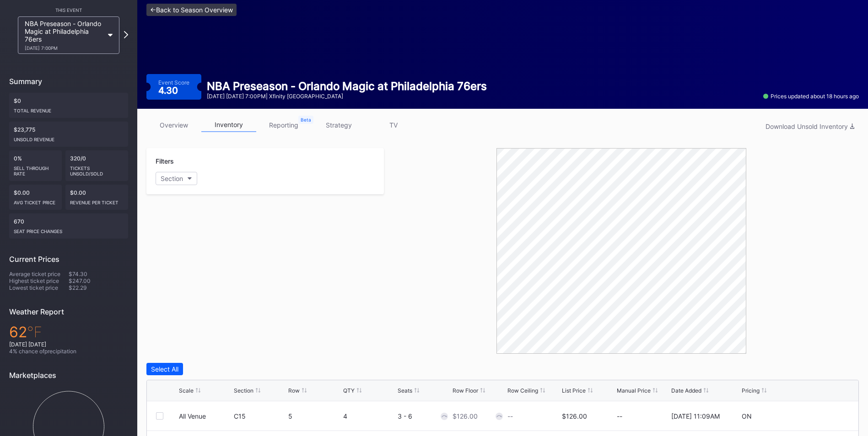 The image size is (868, 436). Describe the element at coordinates (314, 416) in the screenshot. I see `div: 5` at that location.